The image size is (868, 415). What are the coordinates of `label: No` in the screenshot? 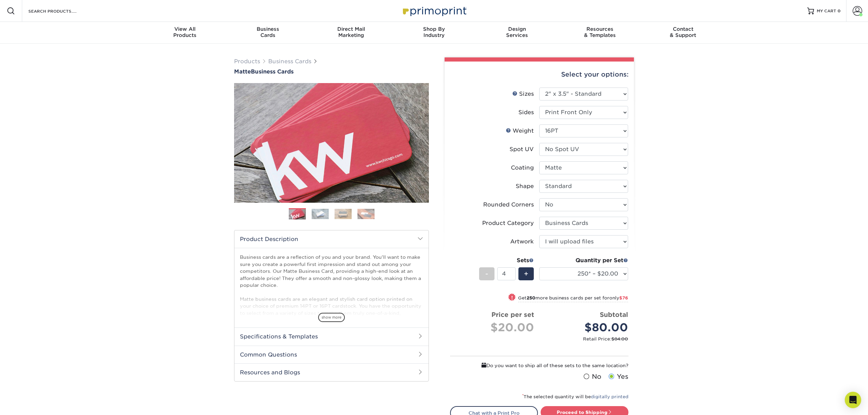 It's located at (591, 377).